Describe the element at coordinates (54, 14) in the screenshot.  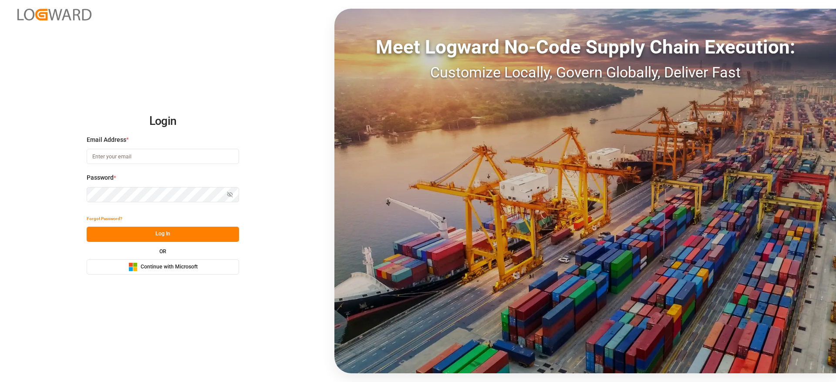
I see `img: Logward_new_orange.png` at that location.